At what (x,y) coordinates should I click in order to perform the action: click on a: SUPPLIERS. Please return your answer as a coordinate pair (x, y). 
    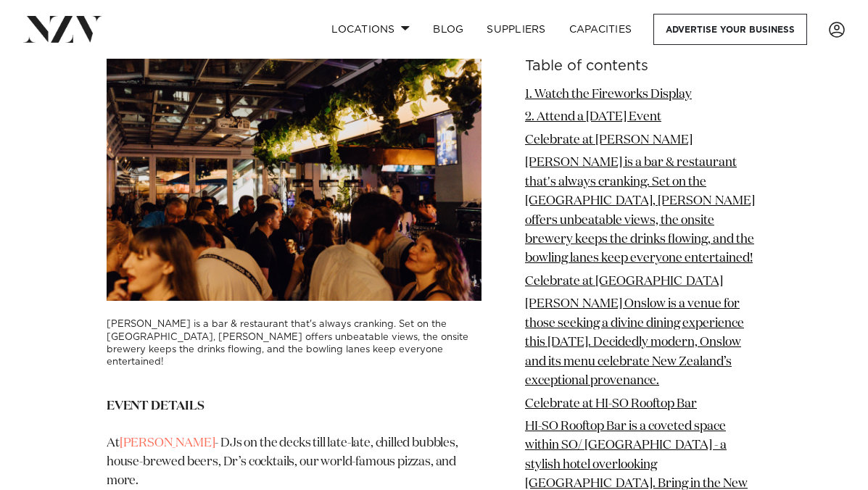
    Looking at the image, I should click on (516, 29).